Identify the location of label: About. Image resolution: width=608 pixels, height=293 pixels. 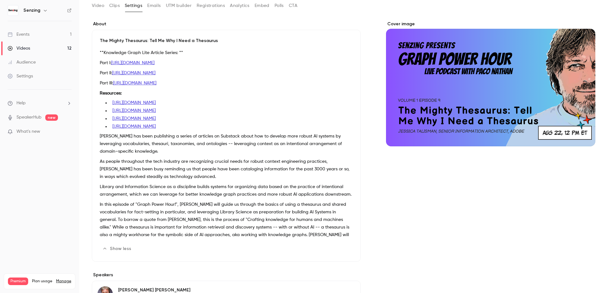
(226, 24).